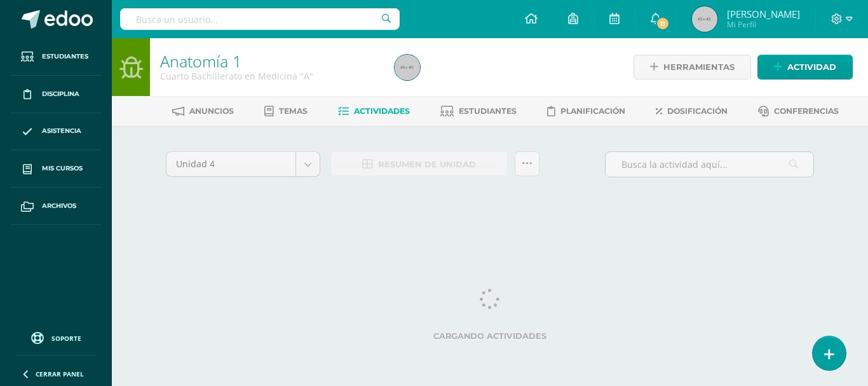 The image size is (868, 386). I want to click on a: Temas, so click(286, 111).